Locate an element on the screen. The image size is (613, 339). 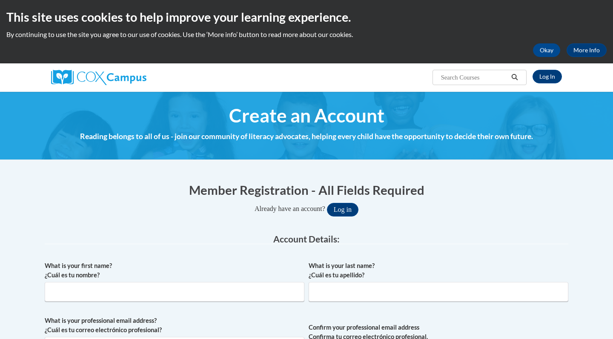
input: Search Courses is located at coordinates (474, 78).